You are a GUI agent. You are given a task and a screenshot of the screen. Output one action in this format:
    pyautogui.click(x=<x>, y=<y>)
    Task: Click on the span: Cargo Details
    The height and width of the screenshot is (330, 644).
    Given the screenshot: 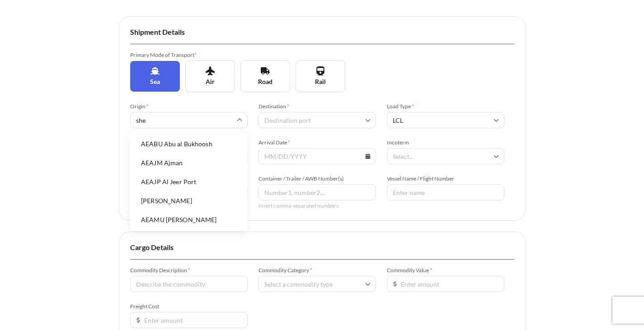 What is the action you would take?
    pyautogui.click(x=322, y=247)
    